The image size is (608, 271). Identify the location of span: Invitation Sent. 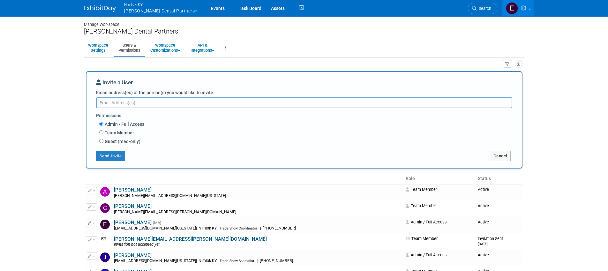
(491, 241).